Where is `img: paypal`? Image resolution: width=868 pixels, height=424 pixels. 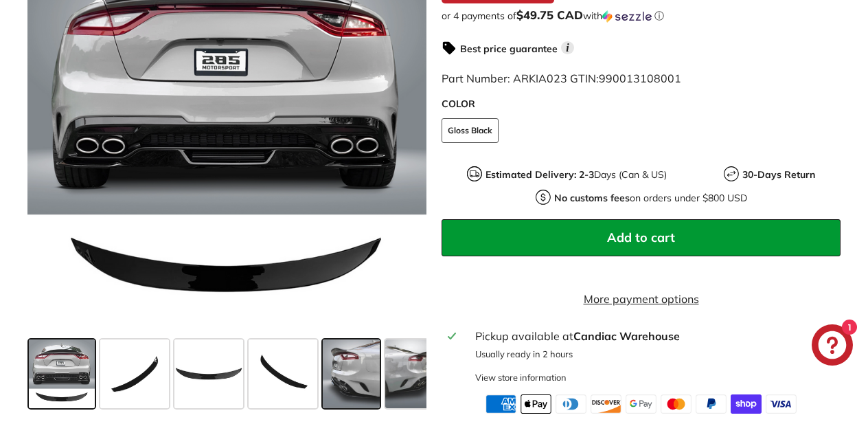
img: paypal is located at coordinates (711, 404).